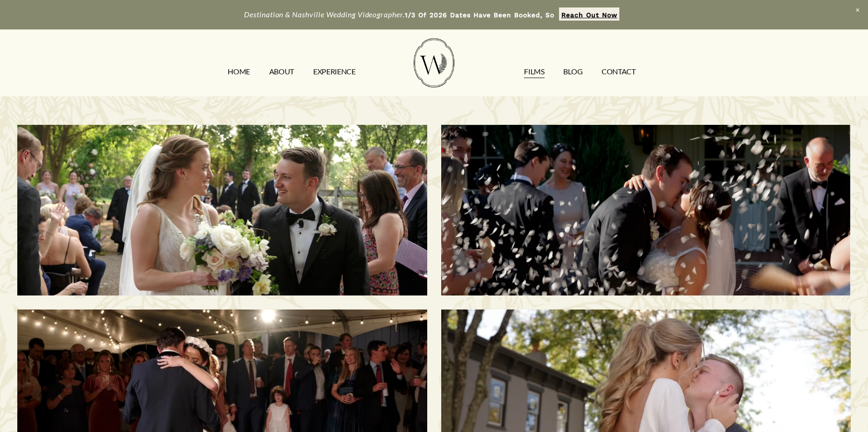 The height and width of the screenshot is (432, 868). I want to click on a: FILMS, so click(534, 71).